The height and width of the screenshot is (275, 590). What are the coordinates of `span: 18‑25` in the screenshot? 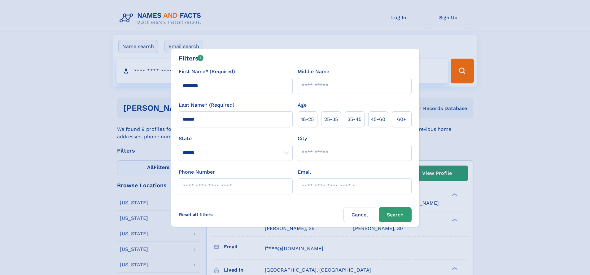 It's located at (307, 119).